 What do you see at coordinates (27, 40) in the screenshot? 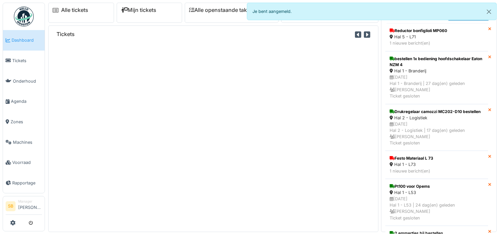
I see `span: Dashboard` at bounding box center [27, 40].